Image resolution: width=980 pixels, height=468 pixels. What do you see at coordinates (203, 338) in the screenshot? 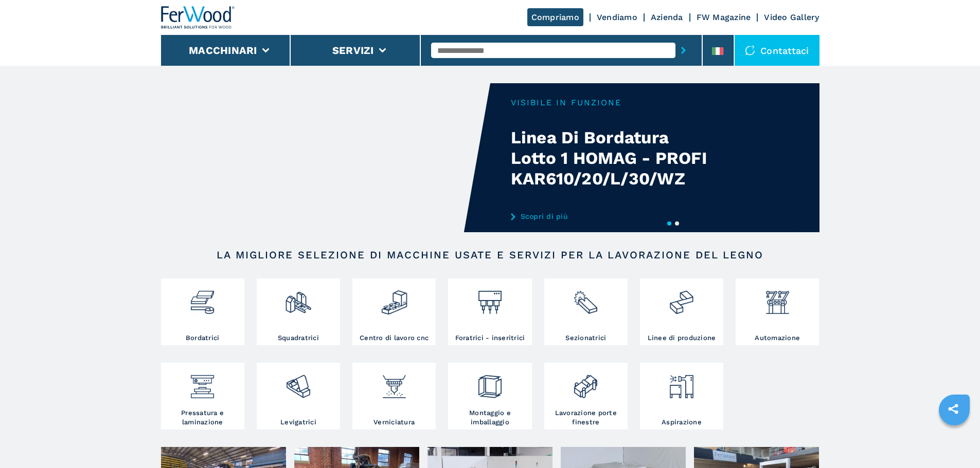
I see `h3: Bordatrici` at bounding box center [203, 338].